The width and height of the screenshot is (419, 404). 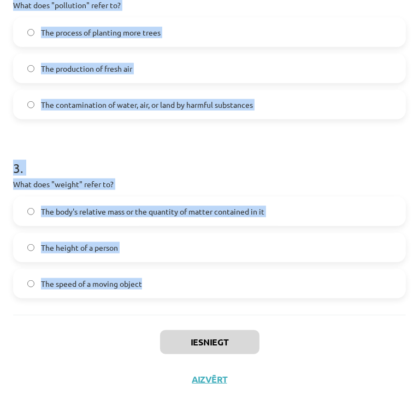 I want to click on input: The body's relative mass or the quantity of matter contained in it, so click(x=31, y=211).